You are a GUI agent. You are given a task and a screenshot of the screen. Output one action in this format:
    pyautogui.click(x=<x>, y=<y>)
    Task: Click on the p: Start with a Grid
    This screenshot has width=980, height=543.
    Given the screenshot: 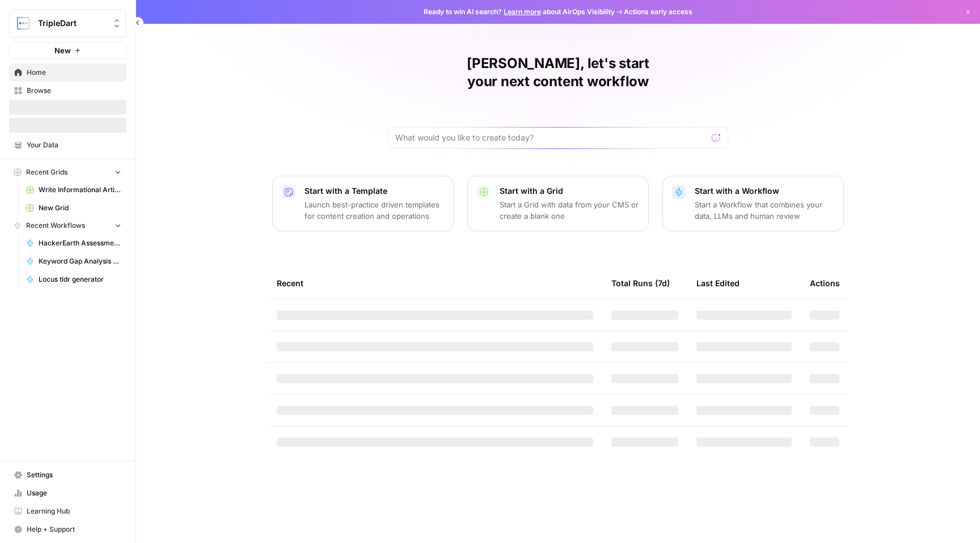 What is the action you would take?
    pyautogui.click(x=569, y=191)
    